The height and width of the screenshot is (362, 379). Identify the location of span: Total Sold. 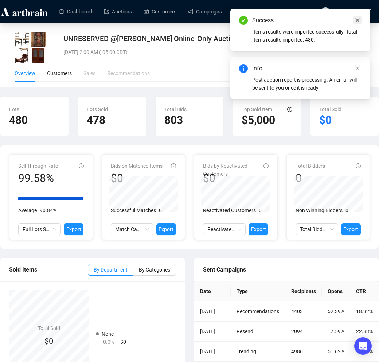
(330, 109).